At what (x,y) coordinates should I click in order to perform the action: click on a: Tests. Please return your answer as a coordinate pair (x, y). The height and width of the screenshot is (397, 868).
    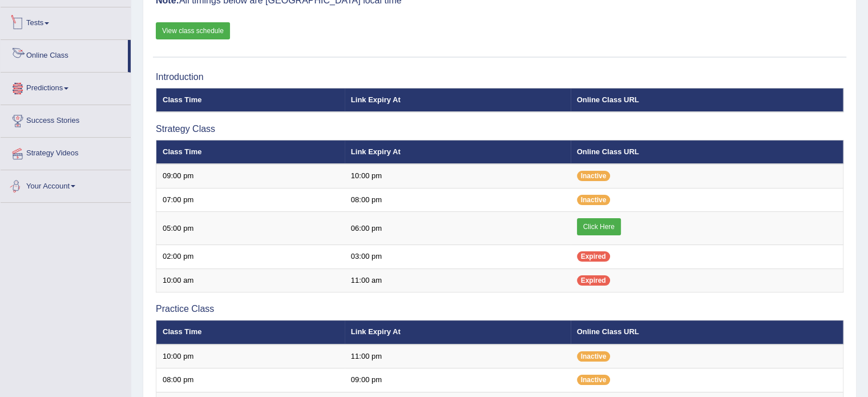
    Looking at the image, I should click on (66, 21).